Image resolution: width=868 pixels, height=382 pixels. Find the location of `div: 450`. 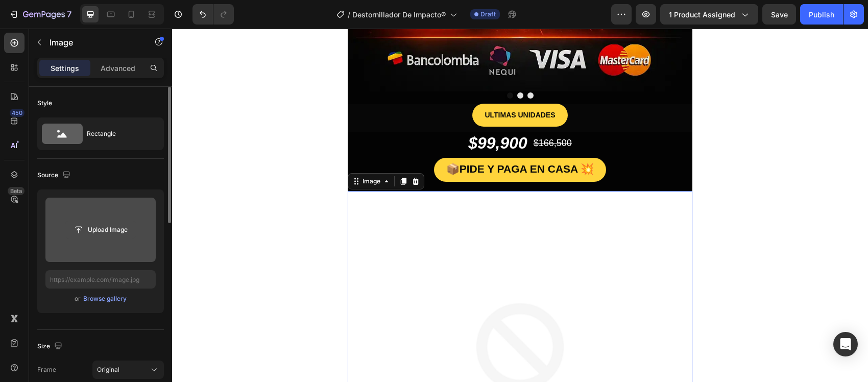

div: 450 is located at coordinates (17, 113).